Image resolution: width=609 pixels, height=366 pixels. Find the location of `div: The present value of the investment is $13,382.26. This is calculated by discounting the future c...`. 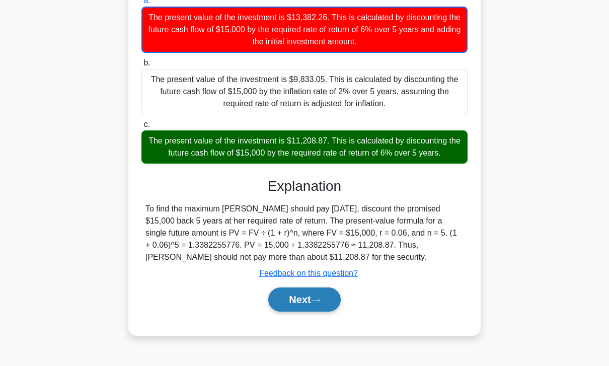

div: The present value of the investment is $13,382.26. This is calculated by discounting the future c... is located at coordinates (305, 30).